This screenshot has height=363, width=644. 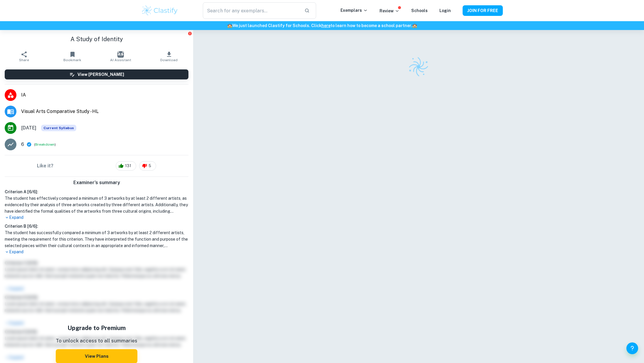 What do you see at coordinates (483, 10) in the screenshot?
I see `a: JOIN FOR FREE` at bounding box center [483, 10].